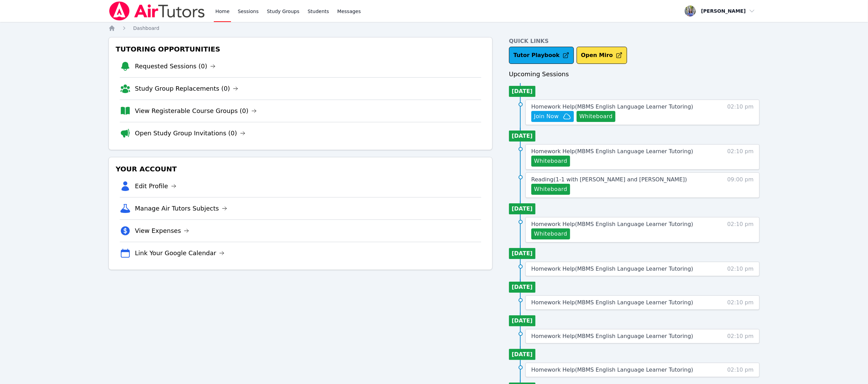 This screenshot has width=868, height=384. Describe the element at coordinates (181, 208) in the screenshot. I see `a: Manage Air Tutors Subjects` at that location.